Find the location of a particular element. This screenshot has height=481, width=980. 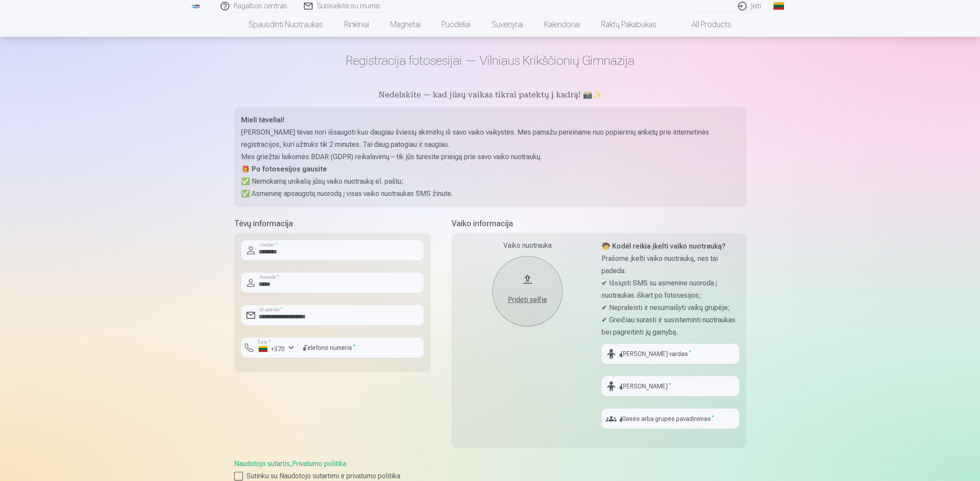

a: Puodeliai is located at coordinates (456, 24).